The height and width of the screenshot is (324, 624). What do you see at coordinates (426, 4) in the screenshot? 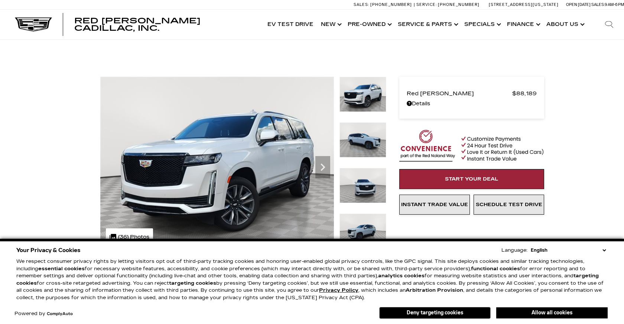
I see `span: Service:` at bounding box center [426, 4].